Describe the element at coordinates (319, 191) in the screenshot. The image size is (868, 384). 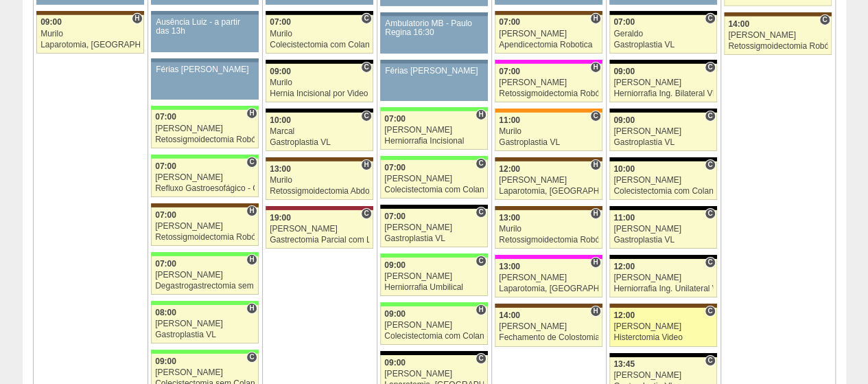
I see `div: Retossigmoidectomia Abdominal VL` at that location.